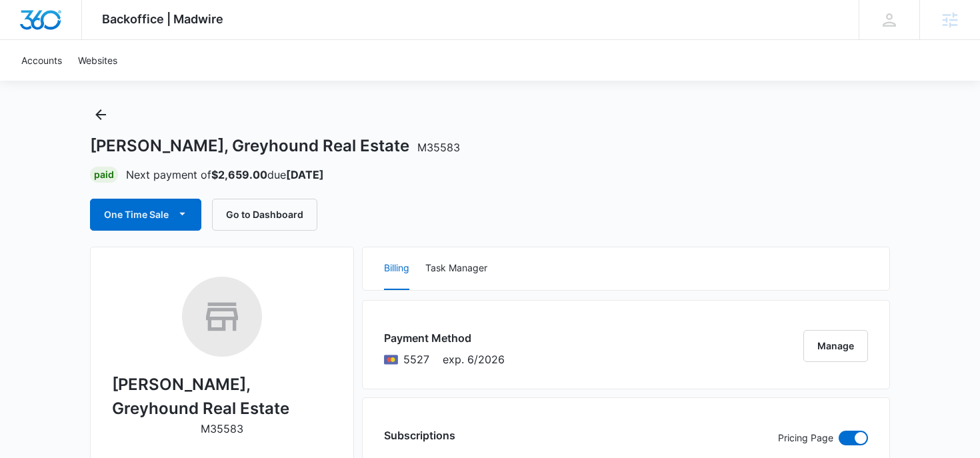  Describe the element at coordinates (104, 174) in the screenshot. I see `div: Paid` at that location.